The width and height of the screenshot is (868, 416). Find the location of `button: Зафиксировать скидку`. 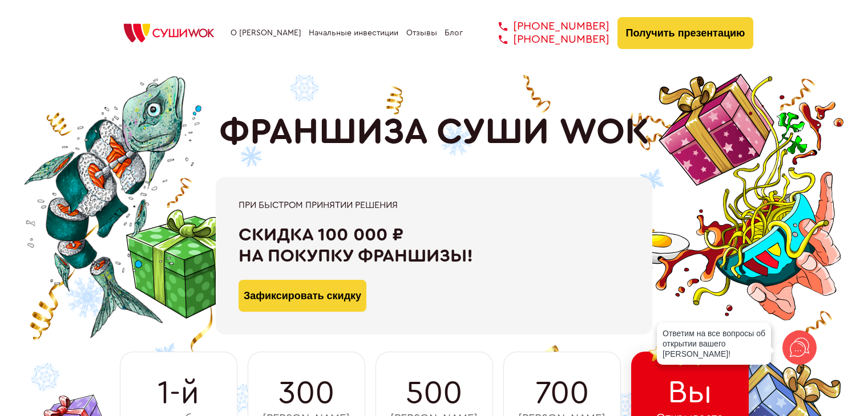

button: Зафиксировать скидку is located at coordinates (302, 296).